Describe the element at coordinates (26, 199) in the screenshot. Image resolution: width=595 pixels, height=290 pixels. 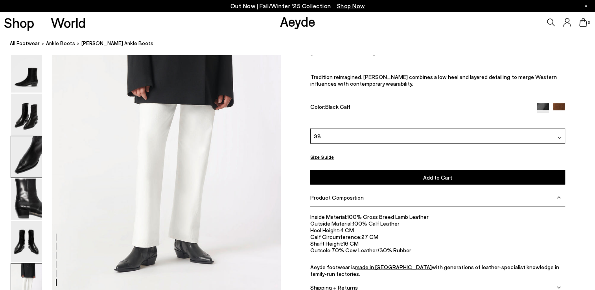
I see `img: Hester Ankle Boots - Image 4` at that location.